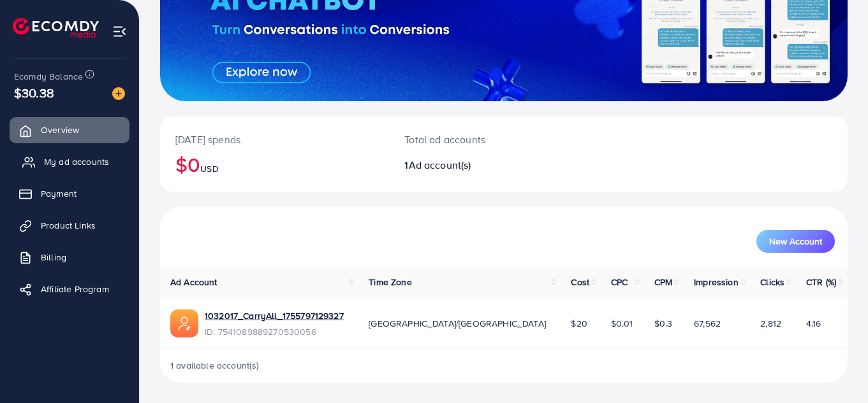 The width and height of the screenshot is (868, 403). What do you see at coordinates (70, 226) in the screenshot?
I see `a: Product Links` at bounding box center [70, 226].